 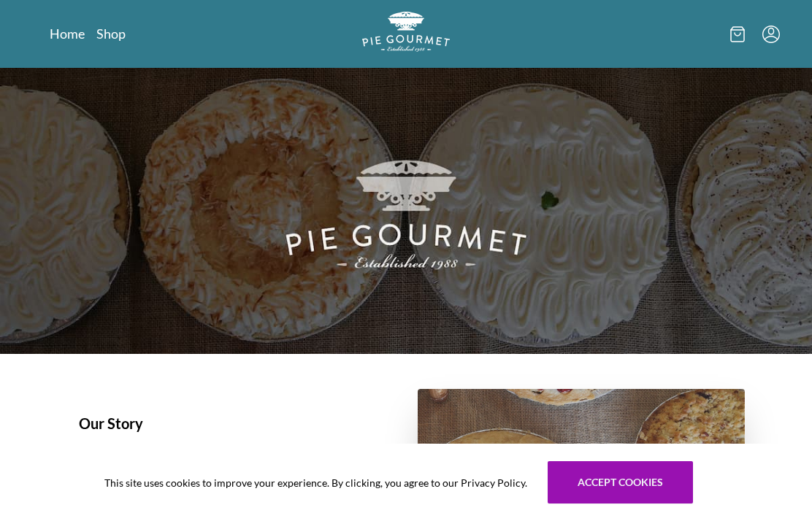 What do you see at coordinates (406, 31) in the screenshot?
I see `img: logo` at bounding box center [406, 31].